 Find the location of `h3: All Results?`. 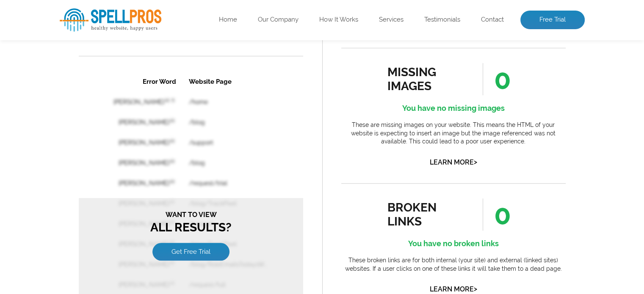

h3: All Results? is located at coordinates (112, 152).